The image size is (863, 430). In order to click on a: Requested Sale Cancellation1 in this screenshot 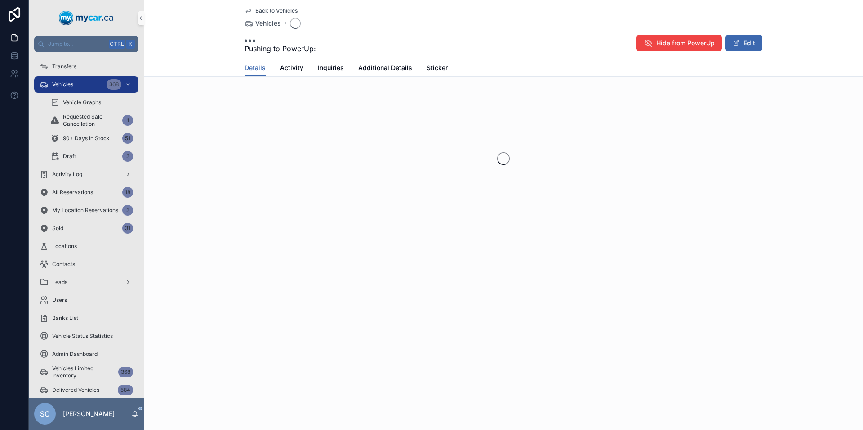, I will do `click(92, 120)`.